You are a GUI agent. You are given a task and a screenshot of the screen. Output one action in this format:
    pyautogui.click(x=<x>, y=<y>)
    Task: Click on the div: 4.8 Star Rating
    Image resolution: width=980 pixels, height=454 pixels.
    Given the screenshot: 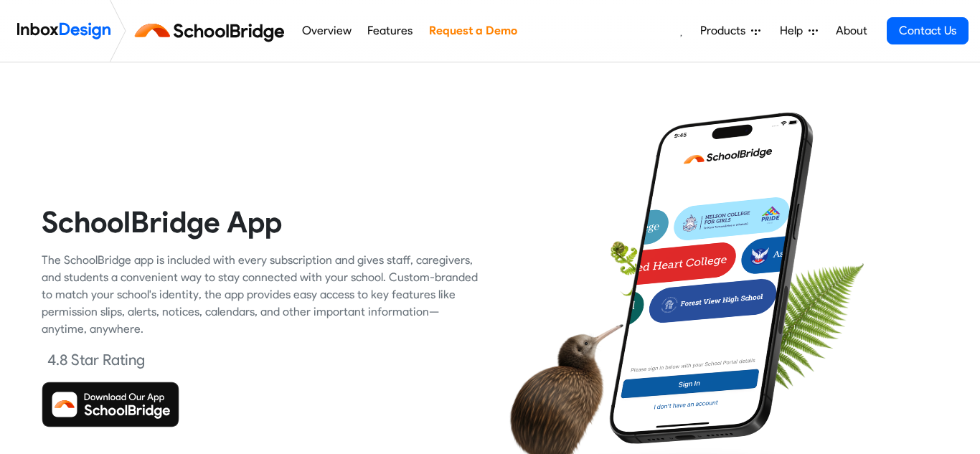 What is the action you would take?
    pyautogui.click(x=96, y=360)
    